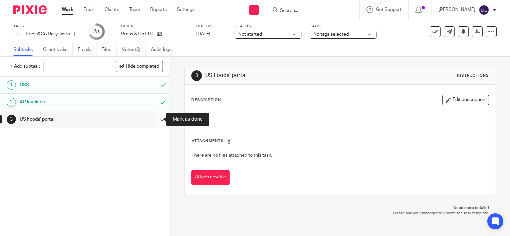  What do you see at coordinates (137, 34) in the screenshot?
I see `p: Press & Co LLC` at bounding box center [137, 34].